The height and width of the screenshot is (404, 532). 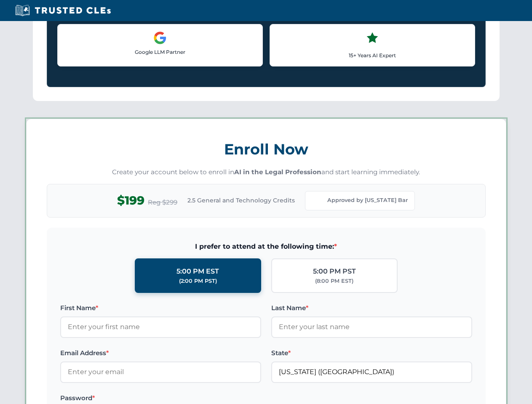 What do you see at coordinates (334, 281) in the screenshot?
I see `div: (8:00 PM EST)` at bounding box center [334, 281].